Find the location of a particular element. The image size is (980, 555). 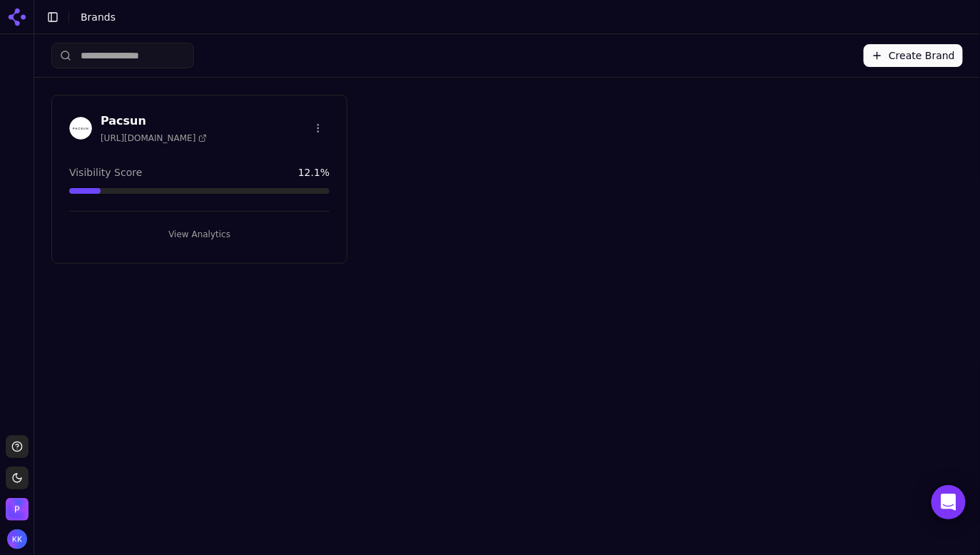

span: 12.1 % is located at coordinates (314, 173).